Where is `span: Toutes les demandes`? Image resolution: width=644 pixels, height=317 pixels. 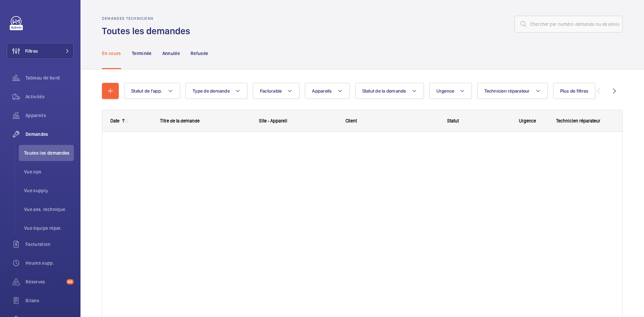 span: Toutes les demandes is located at coordinates (49, 153).